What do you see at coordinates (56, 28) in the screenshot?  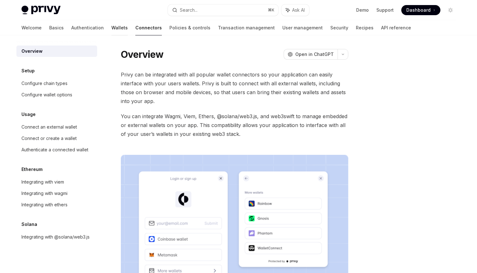 I see `a: Basics` at bounding box center [56, 28].